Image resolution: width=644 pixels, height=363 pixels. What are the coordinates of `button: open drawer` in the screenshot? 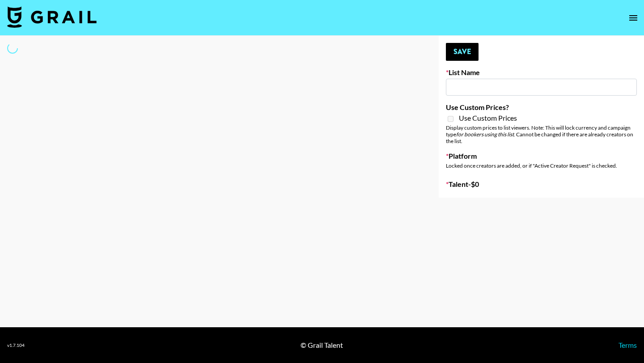 It's located at (633, 18).